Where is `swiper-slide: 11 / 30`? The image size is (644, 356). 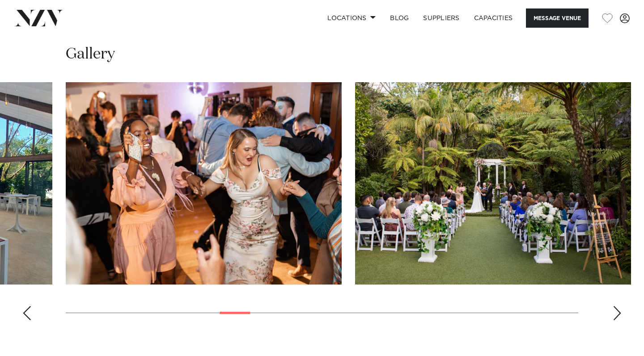 swiper-slide: 11 / 30 is located at coordinates (493, 184).